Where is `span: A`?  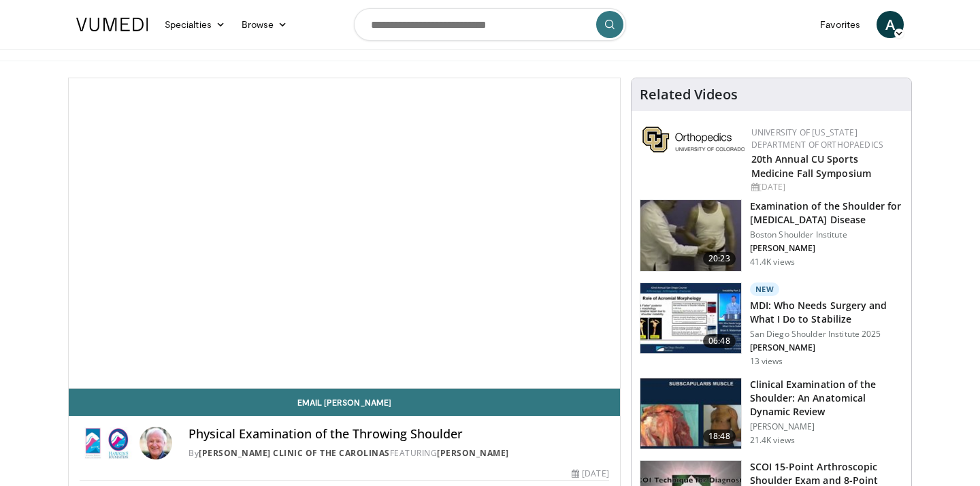 span: A is located at coordinates (890, 24).